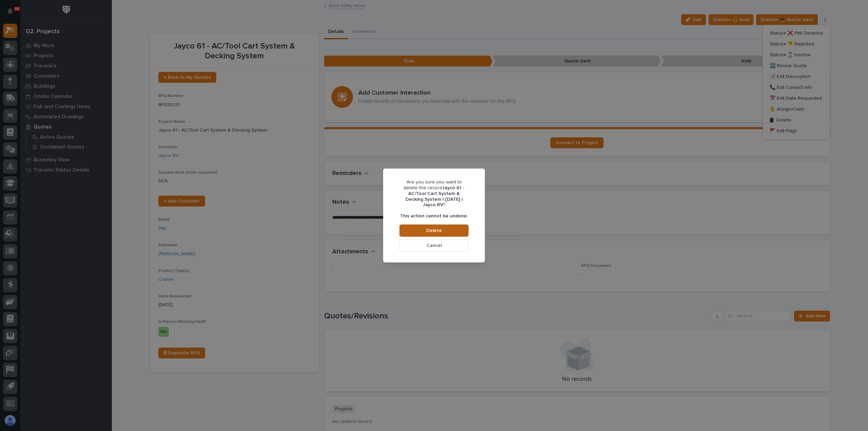 Image resolution: width=868 pixels, height=431 pixels. I want to click on p: This action cannot be undone., so click(434, 216).